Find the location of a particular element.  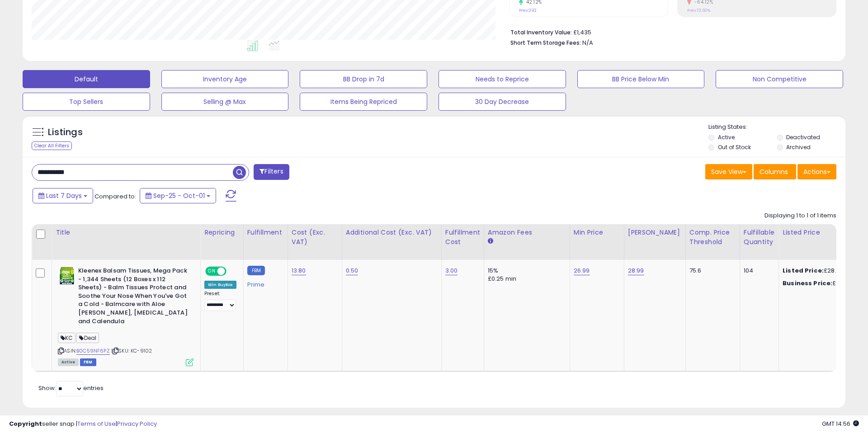

button: Columns is located at coordinates (775, 172).